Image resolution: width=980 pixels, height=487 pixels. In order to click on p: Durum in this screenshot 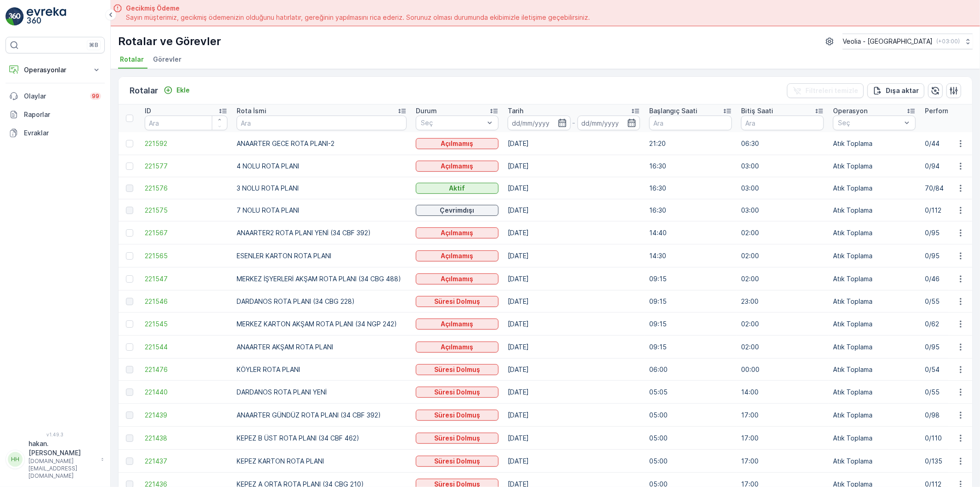, I will do `click(427, 111)`.